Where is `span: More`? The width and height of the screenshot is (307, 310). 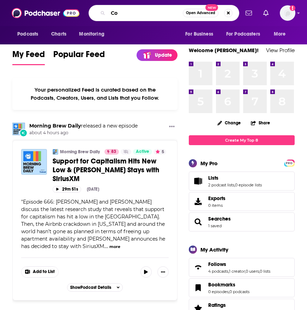
span: More is located at coordinates (280, 34).